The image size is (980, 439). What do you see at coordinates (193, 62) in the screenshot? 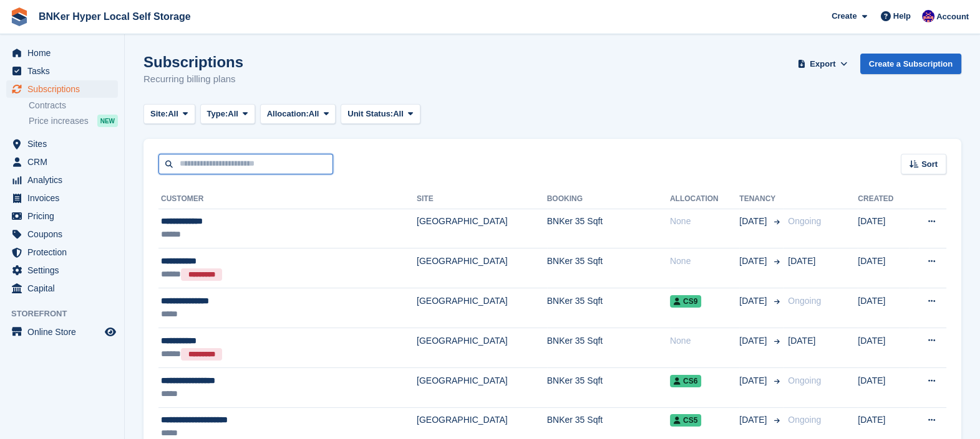
I see `h1: Subscriptions` at bounding box center [193, 62].